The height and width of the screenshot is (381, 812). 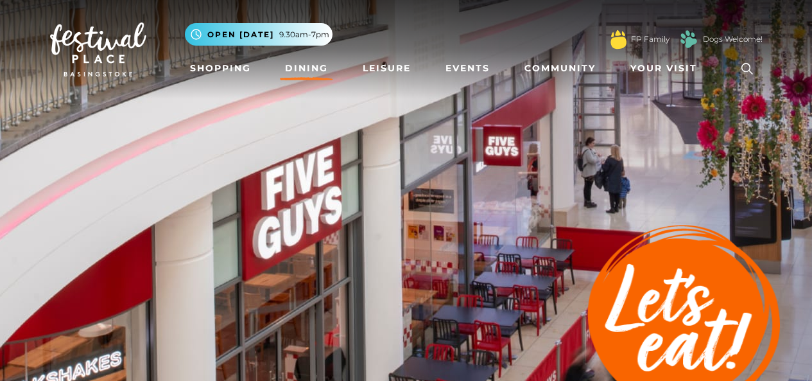 What do you see at coordinates (386, 68) in the screenshot?
I see `a: Leisure` at bounding box center [386, 68].